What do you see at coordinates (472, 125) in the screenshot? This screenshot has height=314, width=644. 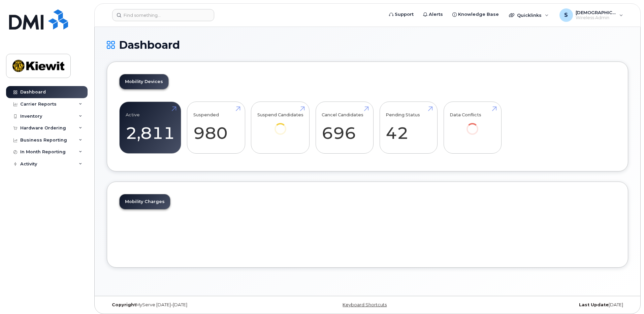 I see `a: Data Conflicts` at bounding box center [472, 125].